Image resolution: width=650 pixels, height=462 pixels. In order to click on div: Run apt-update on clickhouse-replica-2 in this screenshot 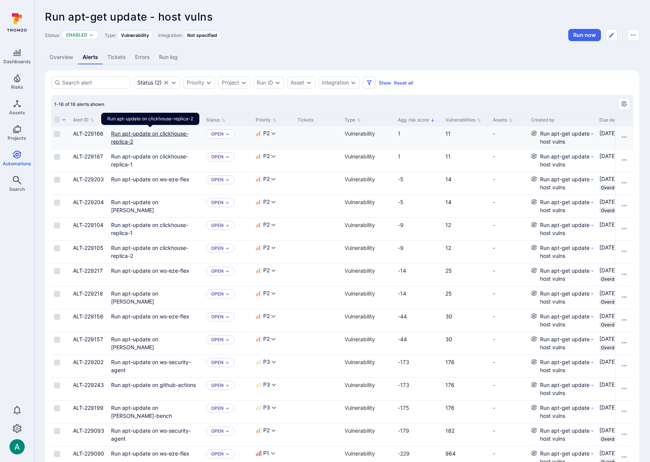, I will do `click(150, 119)`.